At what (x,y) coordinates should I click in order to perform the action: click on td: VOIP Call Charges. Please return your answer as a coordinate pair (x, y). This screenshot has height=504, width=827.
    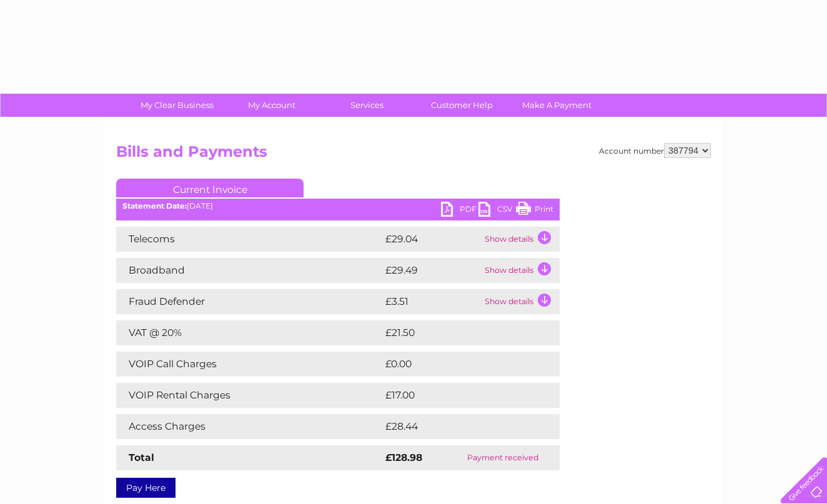
    Looking at the image, I should click on (249, 364).